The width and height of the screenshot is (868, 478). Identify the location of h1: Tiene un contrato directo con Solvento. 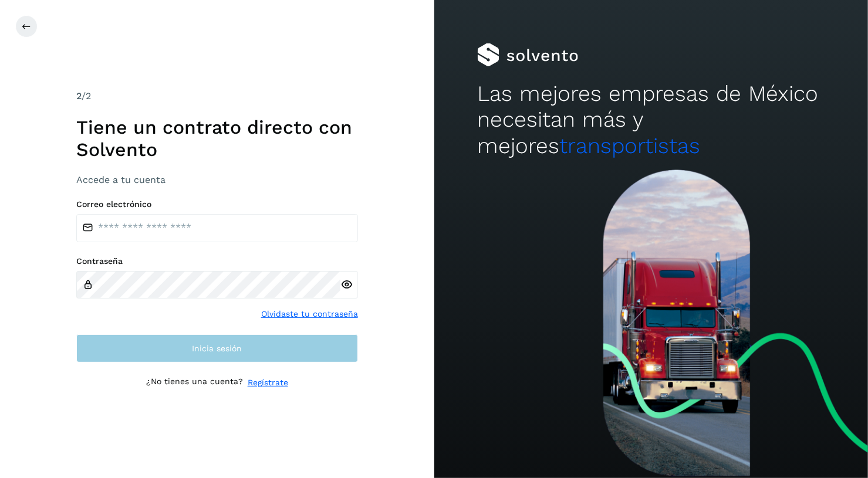
(217, 138).